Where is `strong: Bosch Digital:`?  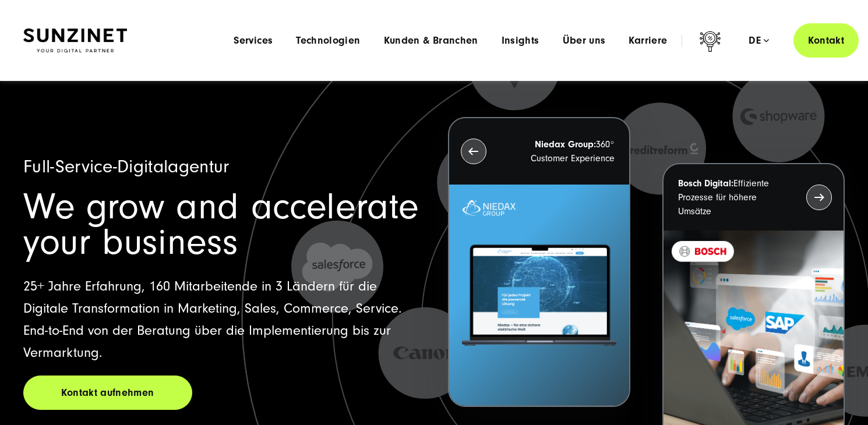
strong: Bosch Digital: is located at coordinates (706, 183).